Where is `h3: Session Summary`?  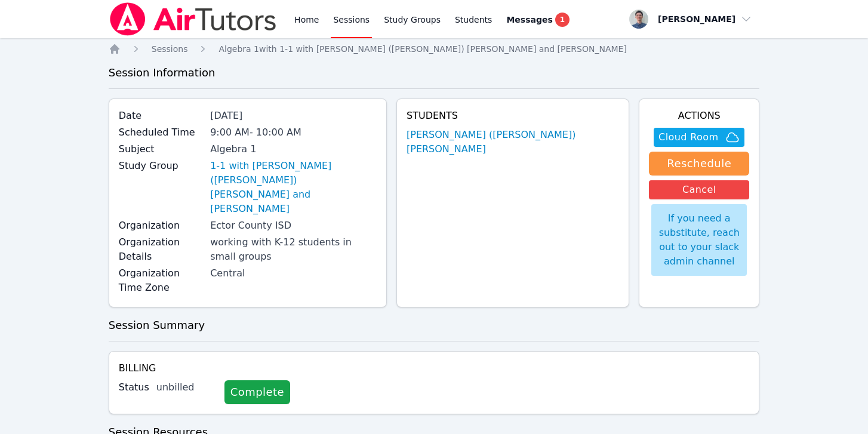 h3: Session Summary is located at coordinates (434, 326).